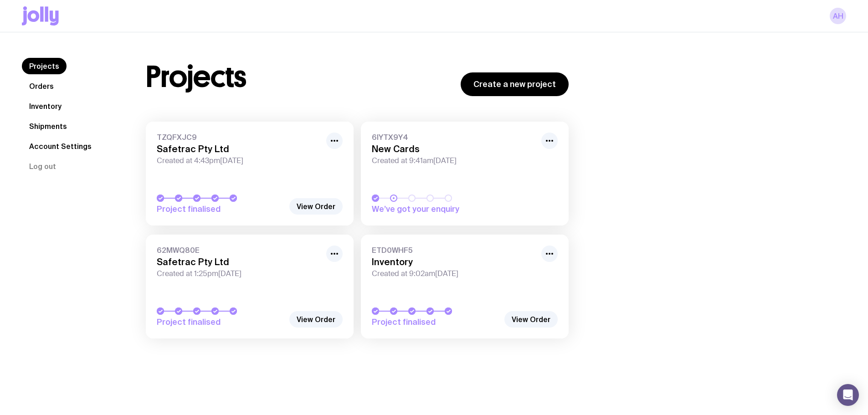  What do you see at coordinates (515, 85) in the screenshot?
I see `a: Create a new project` at bounding box center [515, 85].